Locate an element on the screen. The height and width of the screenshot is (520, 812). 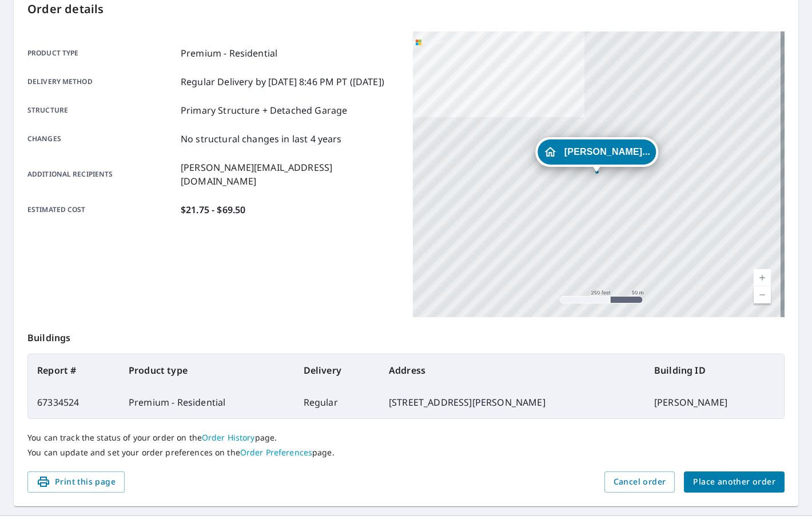
span: Cancel order is located at coordinates (640, 482).